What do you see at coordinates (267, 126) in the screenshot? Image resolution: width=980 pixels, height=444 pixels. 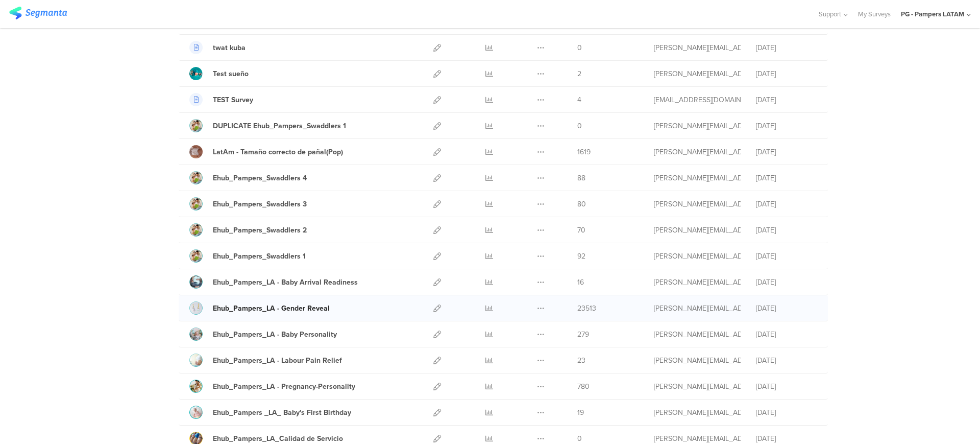 I see `a: DUPLICATE Ehub_Pampers_Swaddlers 1` at bounding box center [267, 126].